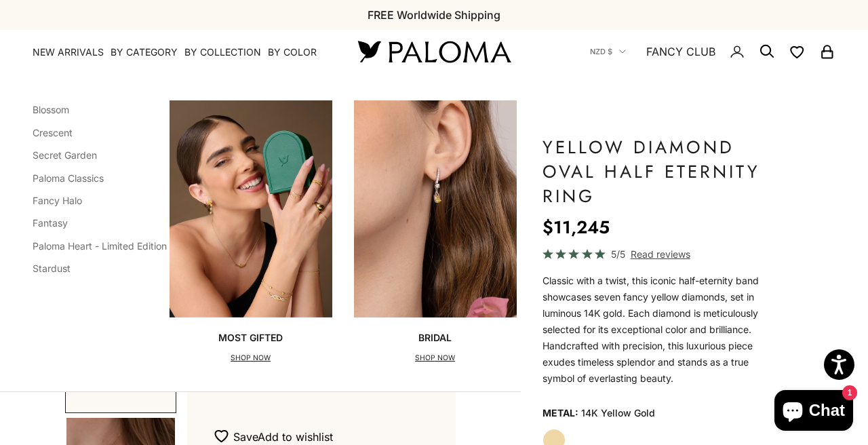  I want to click on nav: Primary navigation, so click(179, 52).